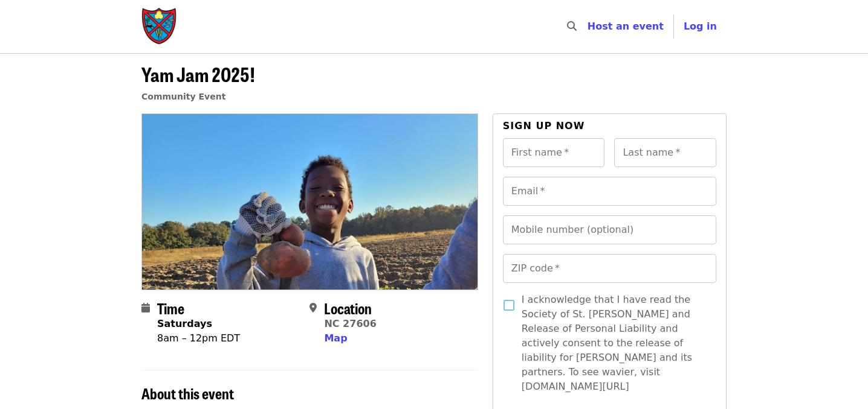 The height and width of the screenshot is (409, 868). Describe the element at coordinates (335, 338) in the screenshot. I see `span: Map` at that location.